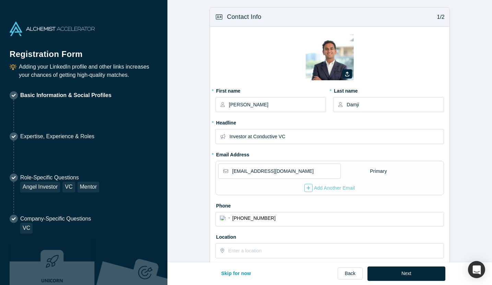 This screenshot has width=492, height=285. What do you see at coordinates (330, 122) in the screenshot?
I see `label: Headline` at bounding box center [330, 122].